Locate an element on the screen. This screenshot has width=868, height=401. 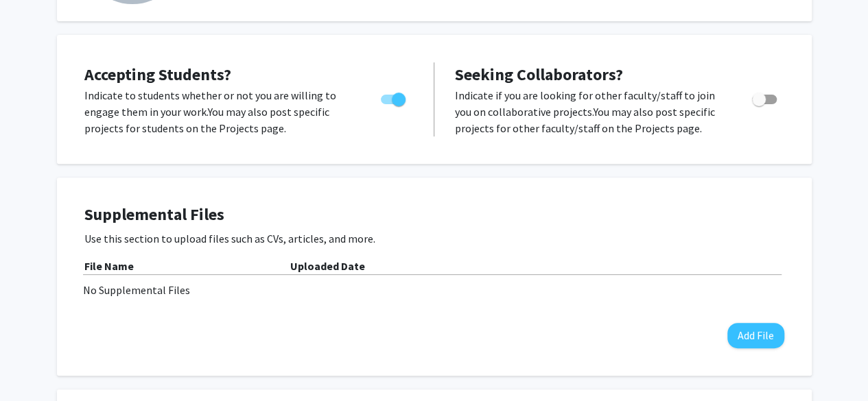
b: File Name is located at coordinates (109, 266).